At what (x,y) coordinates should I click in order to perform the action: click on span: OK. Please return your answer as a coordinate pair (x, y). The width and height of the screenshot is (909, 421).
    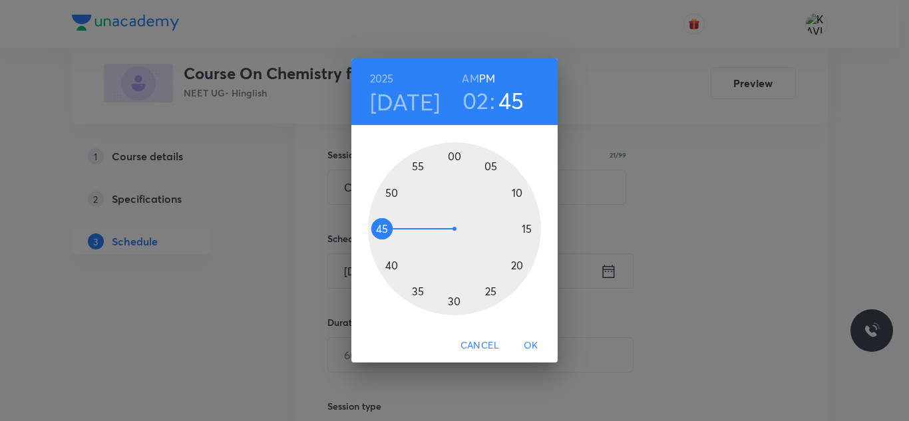
    Looking at the image, I should click on (531, 345).